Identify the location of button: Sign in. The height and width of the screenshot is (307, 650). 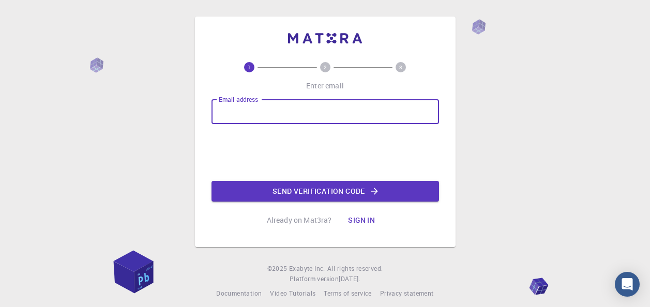
(362, 220).